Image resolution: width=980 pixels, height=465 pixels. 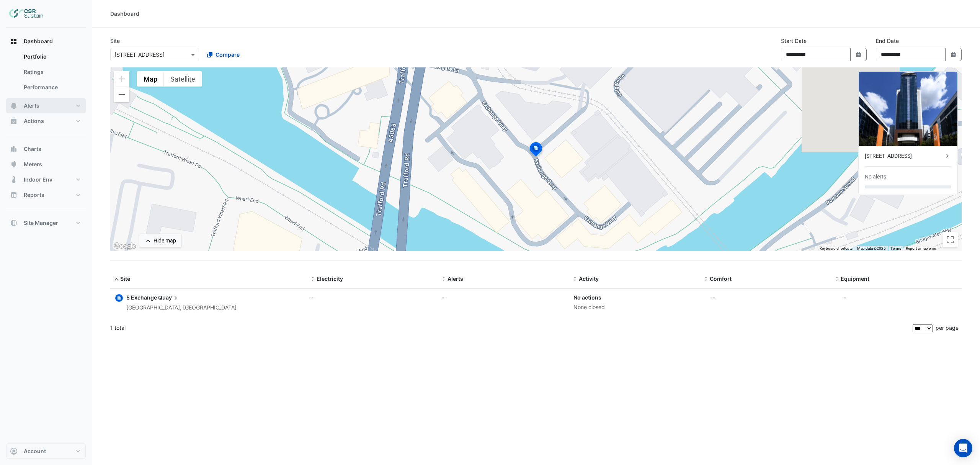 I want to click on button: Meters, so click(x=46, y=165).